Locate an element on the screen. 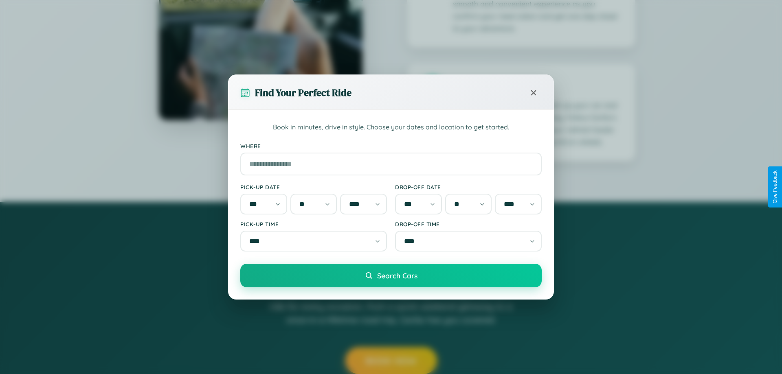 The width and height of the screenshot is (782, 374). button: Search Cars is located at coordinates (391, 276).